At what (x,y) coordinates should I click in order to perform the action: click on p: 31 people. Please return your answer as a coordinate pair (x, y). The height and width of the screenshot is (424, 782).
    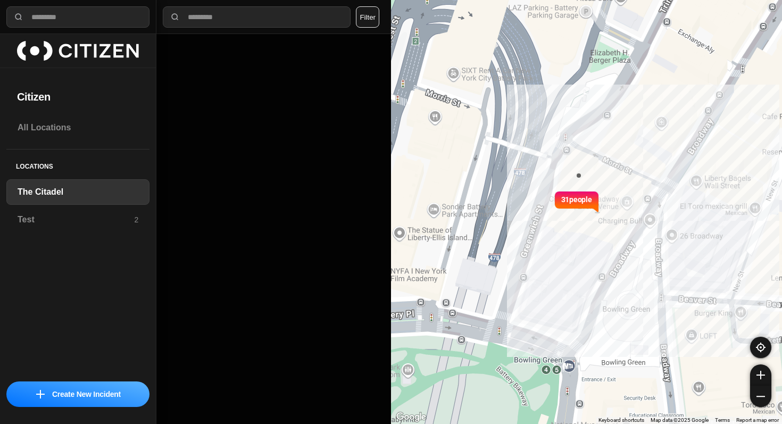
    Looking at the image, I should click on (576, 205).